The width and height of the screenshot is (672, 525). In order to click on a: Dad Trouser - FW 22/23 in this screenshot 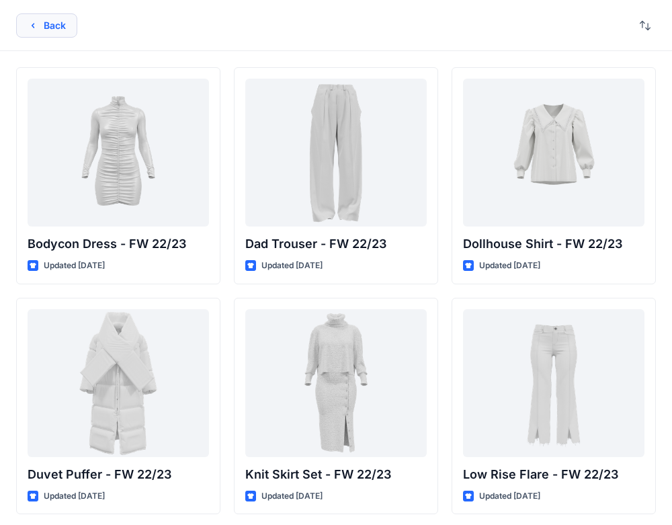, I will do `click(336, 153)`.